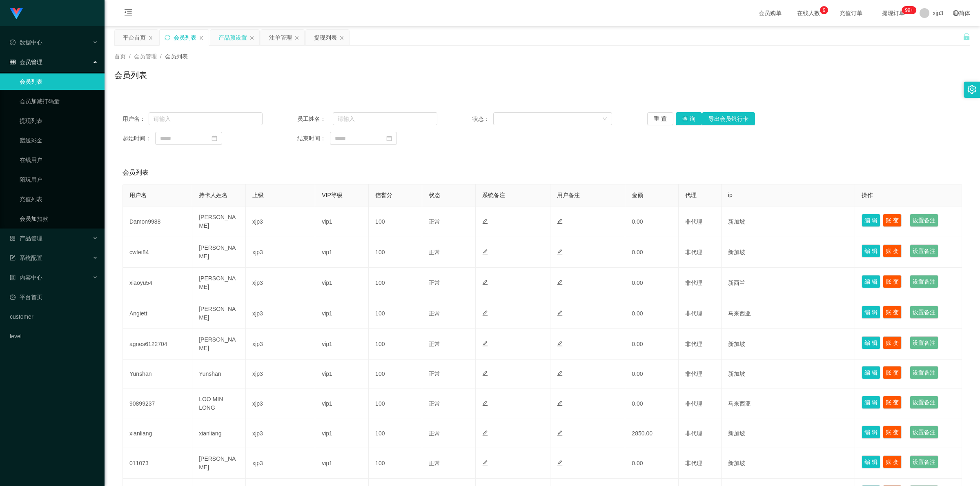 The image size is (980, 486). Describe the element at coordinates (389, 139) in the screenshot. I see `i: 图标: calendar` at that location.